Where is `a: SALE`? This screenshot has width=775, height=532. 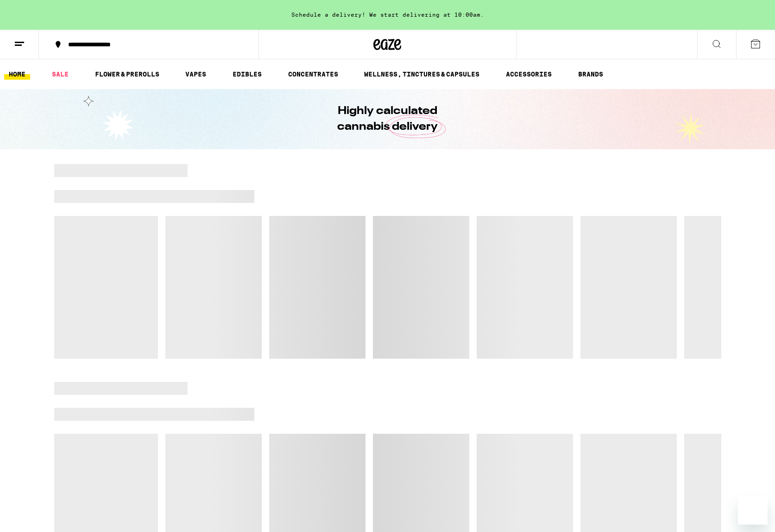
a: SALE is located at coordinates (60, 74).